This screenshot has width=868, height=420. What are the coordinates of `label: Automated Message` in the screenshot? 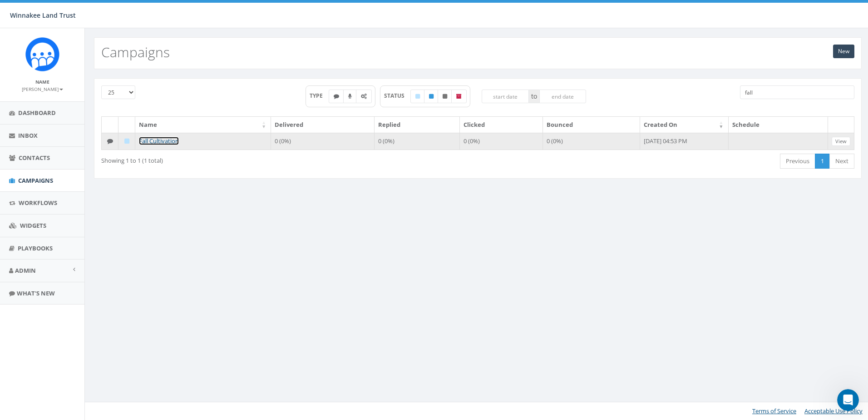 It's located at (363, 96).